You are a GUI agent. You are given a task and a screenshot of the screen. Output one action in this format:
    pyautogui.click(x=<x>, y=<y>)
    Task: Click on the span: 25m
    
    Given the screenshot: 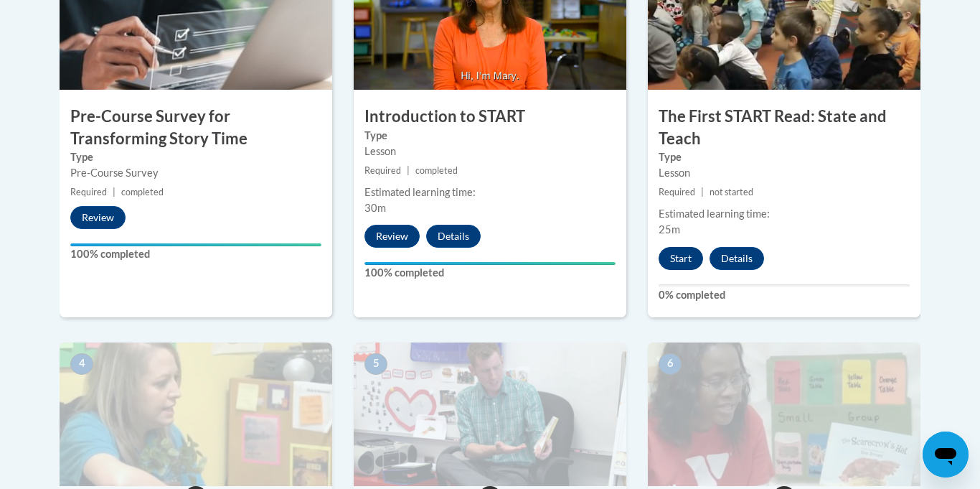 What is the action you would take?
    pyautogui.click(x=670, y=229)
    